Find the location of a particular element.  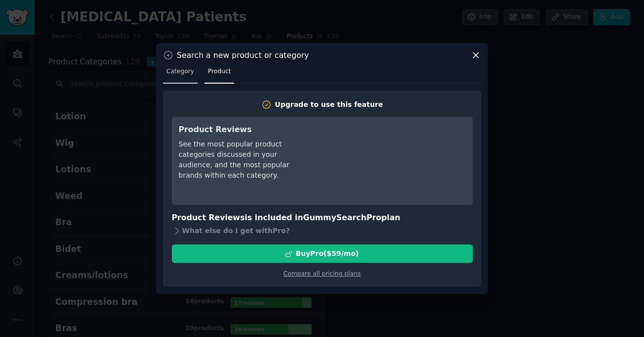

h3: Product Reviews is located at coordinates (241, 130).